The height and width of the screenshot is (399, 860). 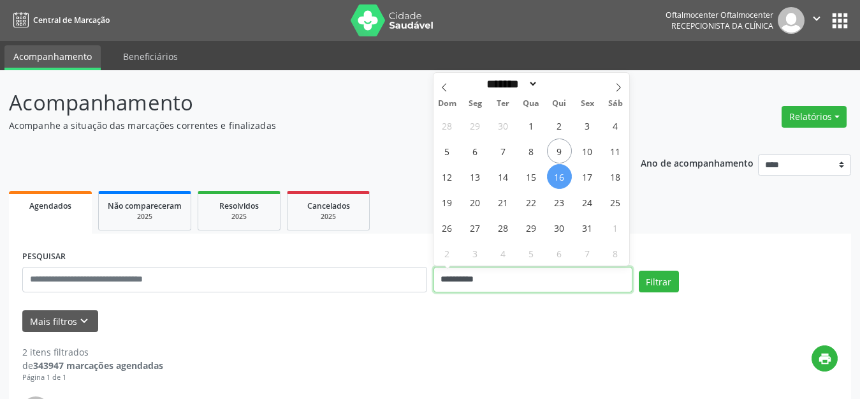 What do you see at coordinates (50, 205) in the screenshot?
I see `span: Agendados` at bounding box center [50, 205].